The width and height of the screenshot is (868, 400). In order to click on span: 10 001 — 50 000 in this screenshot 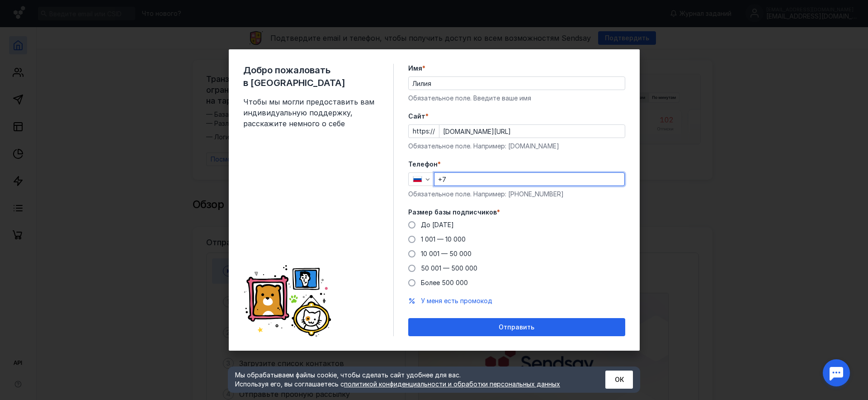, I will do `click(446, 253)`.